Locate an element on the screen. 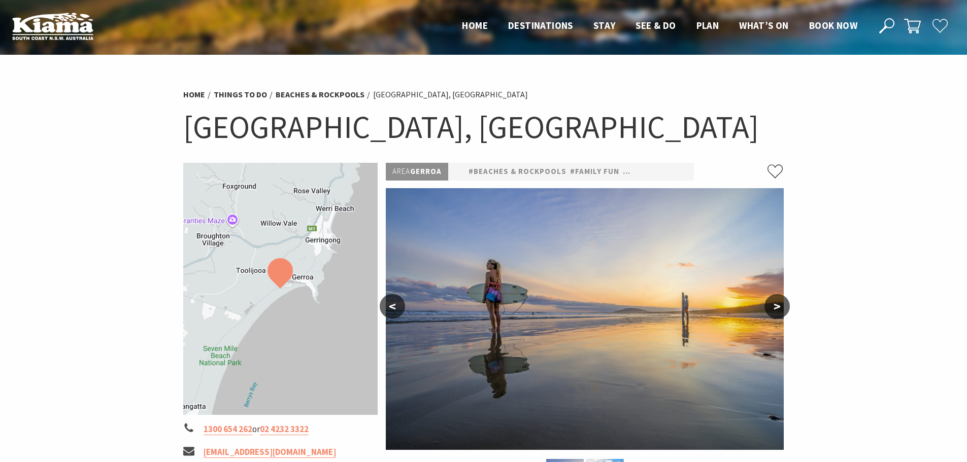  span: See & Do is located at coordinates (655, 25).